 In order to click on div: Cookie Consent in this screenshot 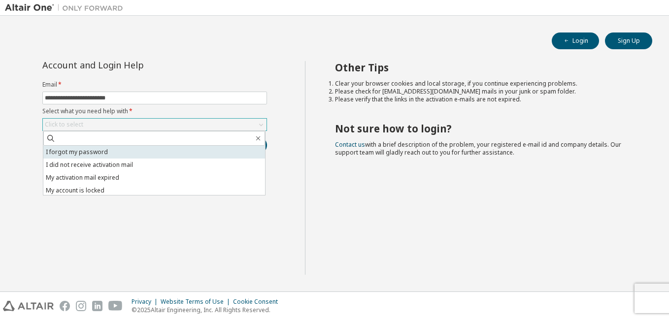, I will do `click(258, 302)`.